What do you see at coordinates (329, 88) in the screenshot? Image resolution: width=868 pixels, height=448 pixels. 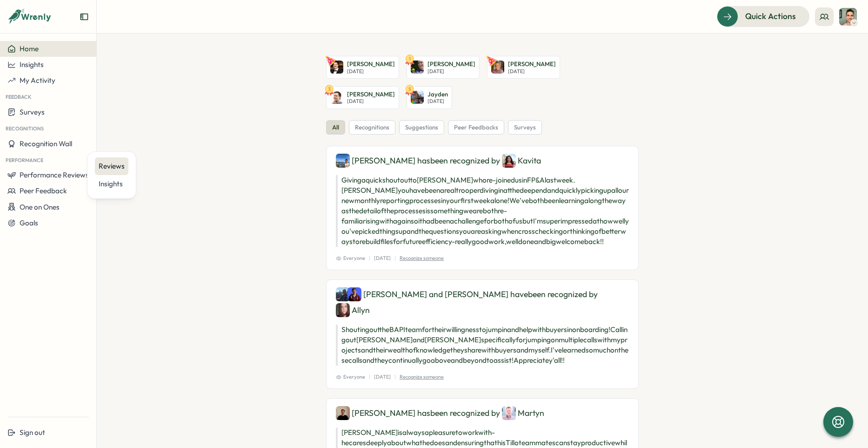 I see `text: 3` at bounding box center [329, 88].